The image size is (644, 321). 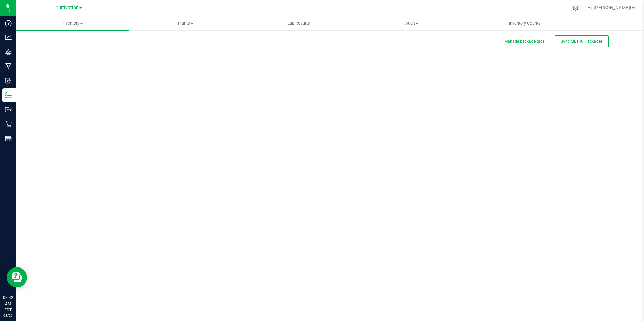 I want to click on span: Inventory, so click(x=73, y=23).